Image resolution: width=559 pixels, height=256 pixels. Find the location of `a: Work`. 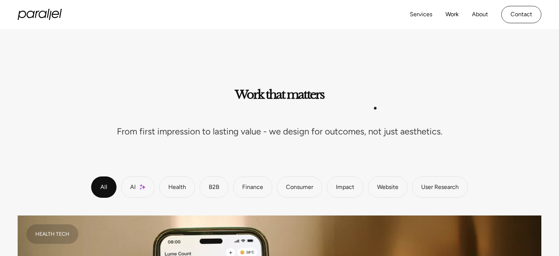

a: Work is located at coordinates (452, 14).